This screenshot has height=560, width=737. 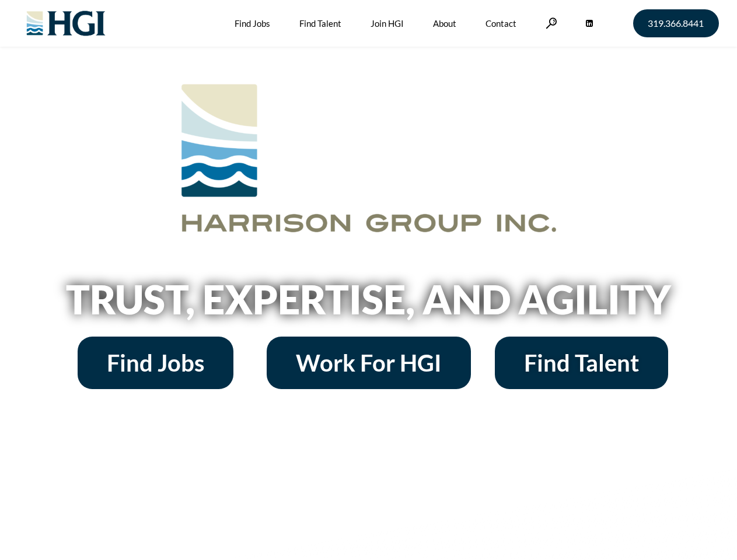 What do you see at coordinates (155, 363) in the screenshot?
I see `a: Find Jobs` at bounding box center [155, 363].